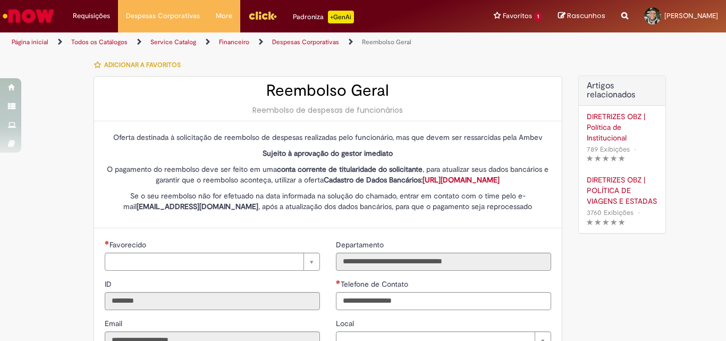  What do you see at coordinates (611, 212) in the screenshot?
I see `span: 3760 Exibições` at bounding box center [611, 212].